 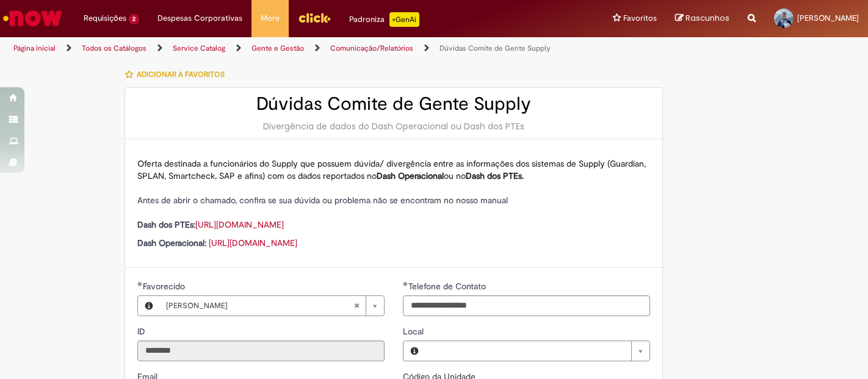 What do you see at coordinates (391, 170) in the screenshot?
I see `span: Oferta destinada a funcionários do Supply que possuem dúvida/ divergência entre as informações do...` at bounding box center [391, 170].